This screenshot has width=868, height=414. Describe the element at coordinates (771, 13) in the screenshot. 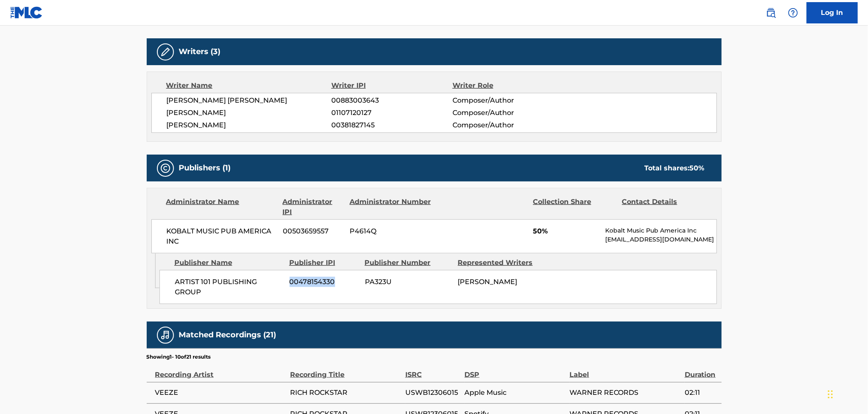

I see `img: search` at that location.